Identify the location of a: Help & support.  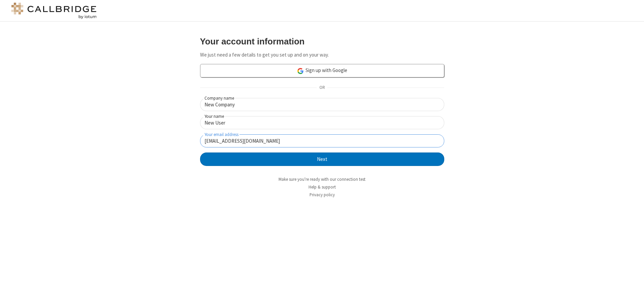
(322, 187).